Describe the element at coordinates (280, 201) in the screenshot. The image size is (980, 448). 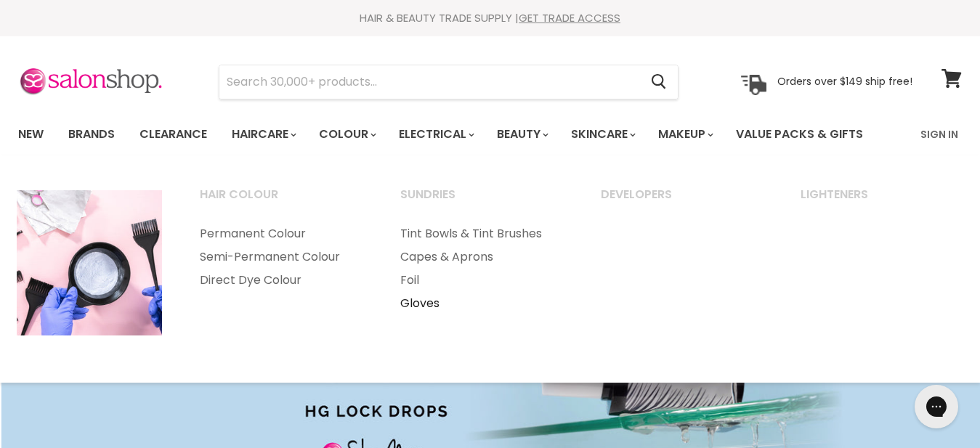
I see `a: Hair Colour` at that location.